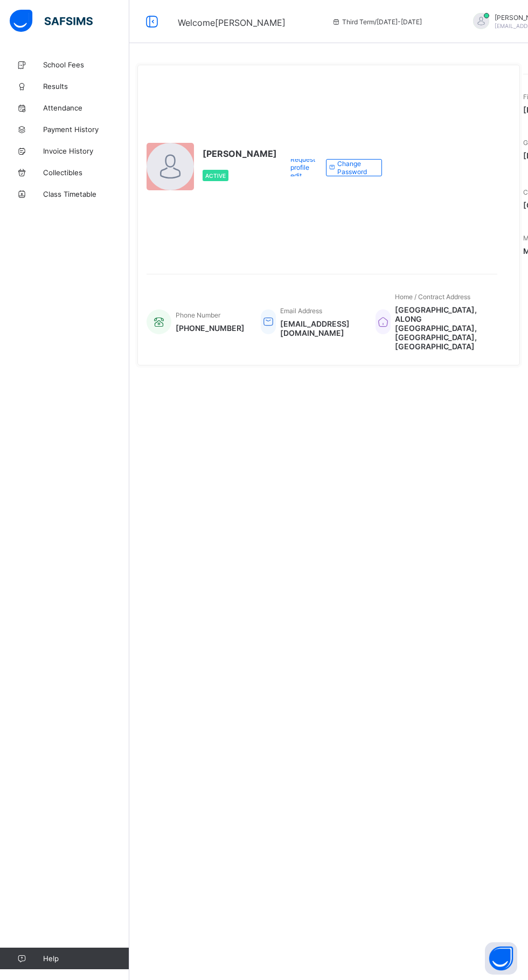  Describe the element at coordinates (87, 194) in the screenshot. I see `span: Class Timetable` at that location.